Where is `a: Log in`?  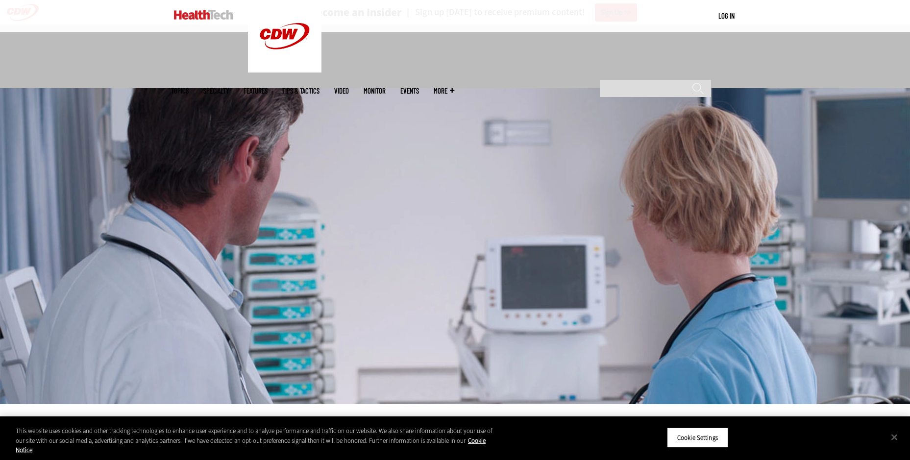
a: Log in is located at coordinates (727, 16).